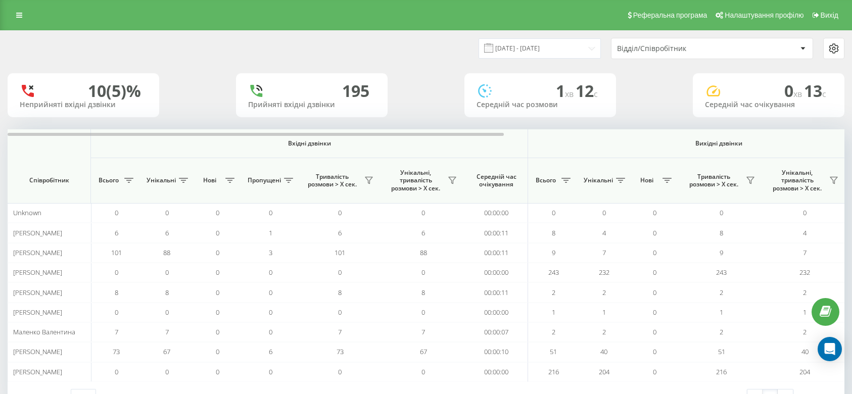  What do you see at coordinates (553, 253) in the screenshot?
I see `span: 9` at bounding box center [553, 253].